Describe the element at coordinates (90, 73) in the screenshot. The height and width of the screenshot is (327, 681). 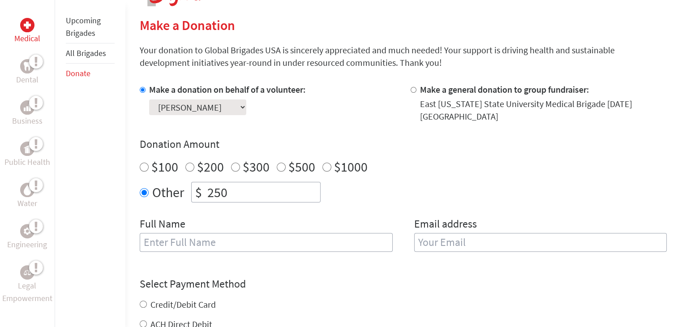
I see `li: Donate` at that location.